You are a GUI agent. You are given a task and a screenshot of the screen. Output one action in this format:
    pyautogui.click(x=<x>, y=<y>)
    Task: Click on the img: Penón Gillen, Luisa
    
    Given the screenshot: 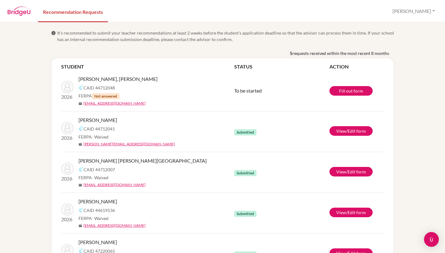 What is the action you would take?
    pyautogui.click(x=67, y=128)
    